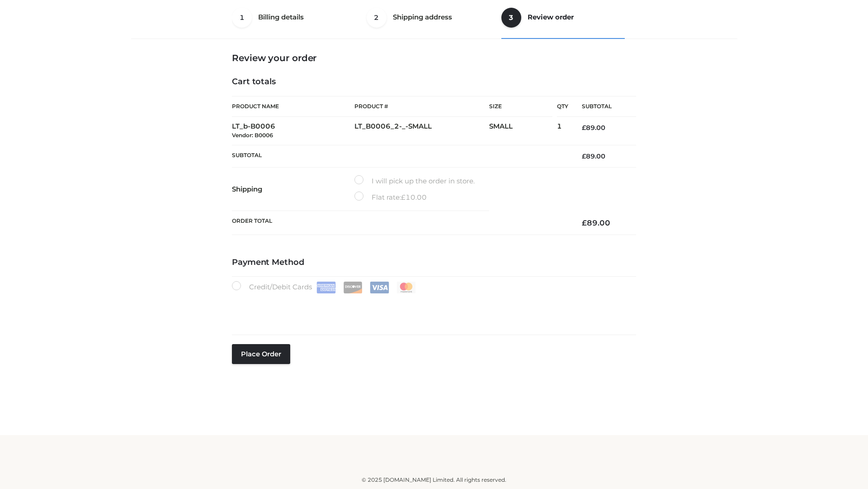  What do you see at coordinates (293, 189) in the screenshot?
I see `th: Shipping` at bounding box center [293, 189].